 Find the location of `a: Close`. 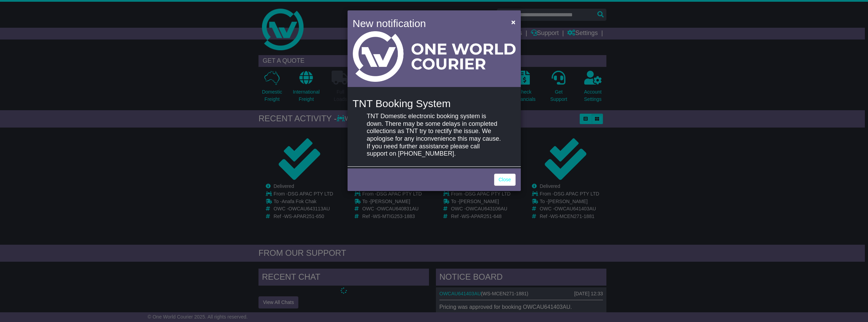

a: Close is located at coordinates (505, 179).